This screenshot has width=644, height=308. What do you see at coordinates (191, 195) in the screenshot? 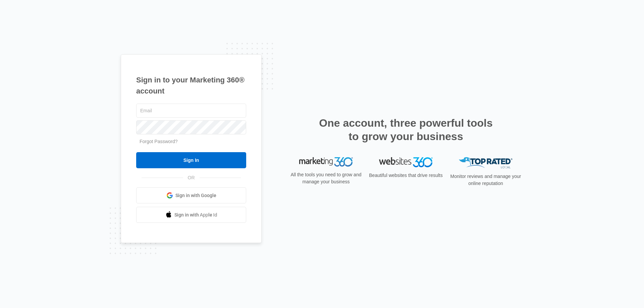
I see `a: Sign in with Google` at bounding box center [191, 195].